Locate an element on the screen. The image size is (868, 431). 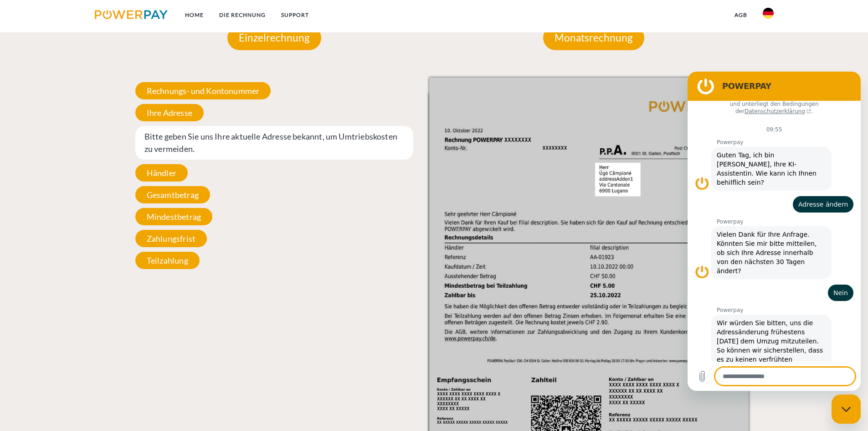
p: Einzelrechnung is located at coordinates (275, 38).